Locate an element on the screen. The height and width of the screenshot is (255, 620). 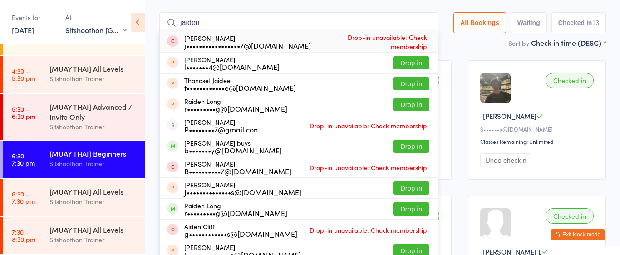
a: 4:30 -5:30 pm[MUAY THAI] All LevelsSitshoothon Trainer is located at coordinates (74, 74).